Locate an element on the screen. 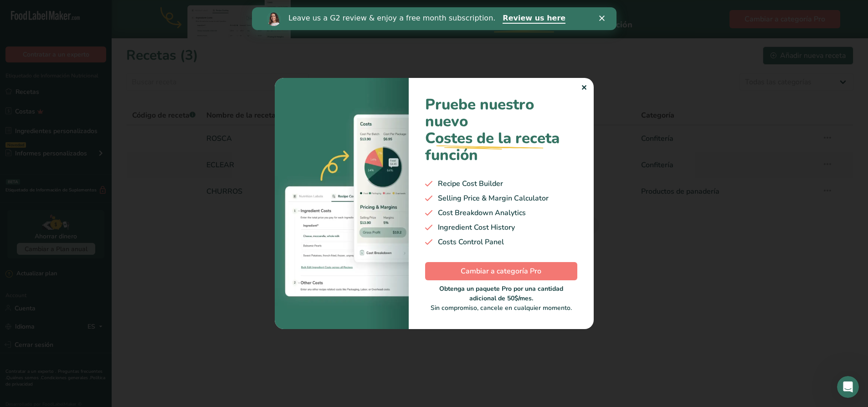 This screenshot has height=407, width=868. div: Recipe Cost Builder is located at coordinates (502, 184).